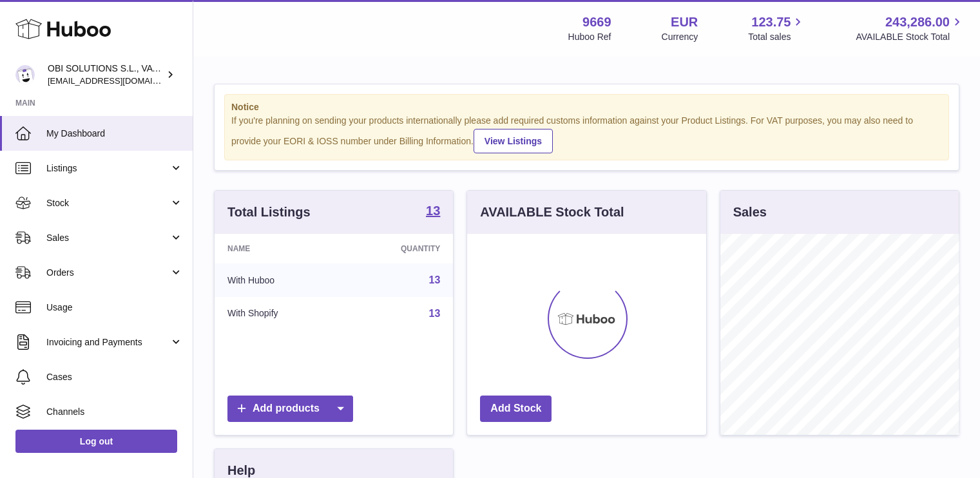 Image resolution: width=980 pixels, height=478 pixels. I want to click on span: Stock, so click(108, 203).